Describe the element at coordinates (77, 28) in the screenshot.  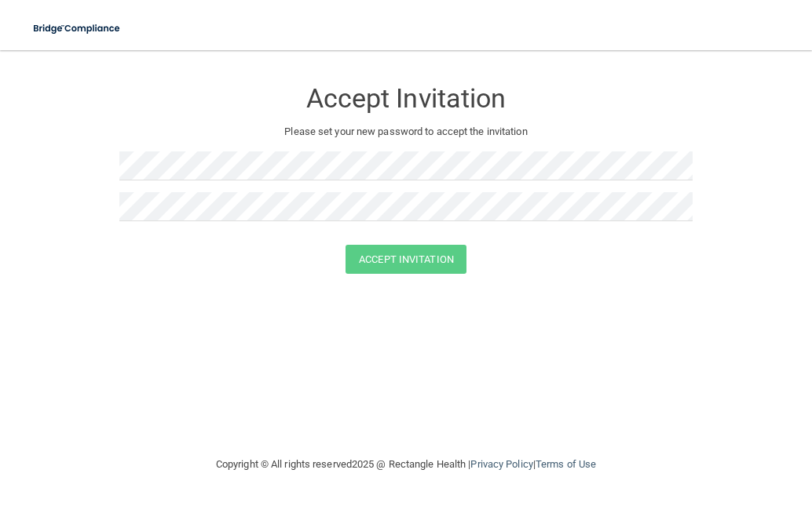
I see `img: bridge_compliance_login_screen.278c3ca4.svg` at that location.